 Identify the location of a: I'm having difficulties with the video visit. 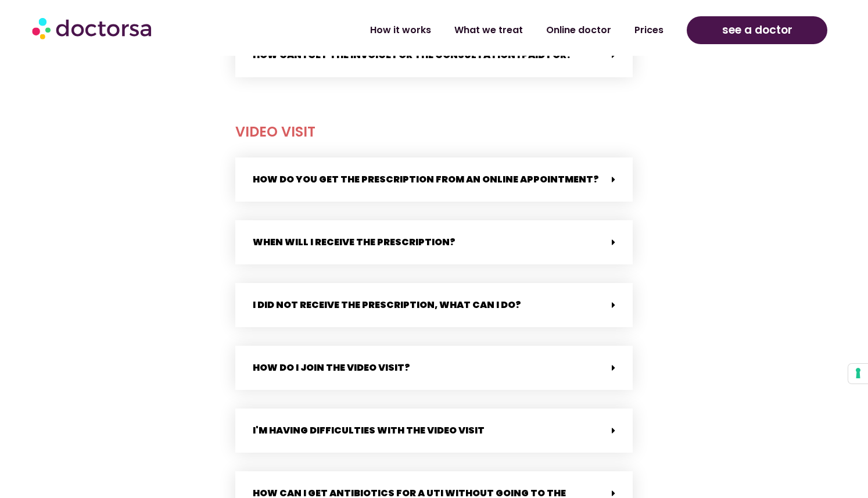
(368, 430).